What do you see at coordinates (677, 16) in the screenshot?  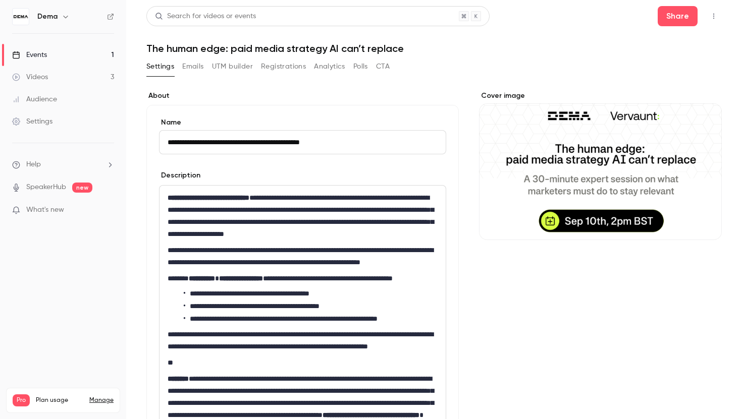 I see `button: Share` at bounding box center [677, 16].